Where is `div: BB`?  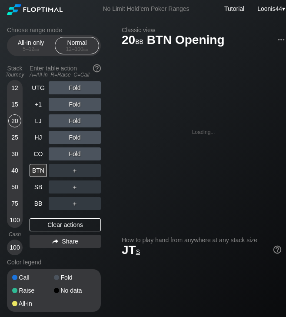 div: BB is located at coordinates (38, 204).